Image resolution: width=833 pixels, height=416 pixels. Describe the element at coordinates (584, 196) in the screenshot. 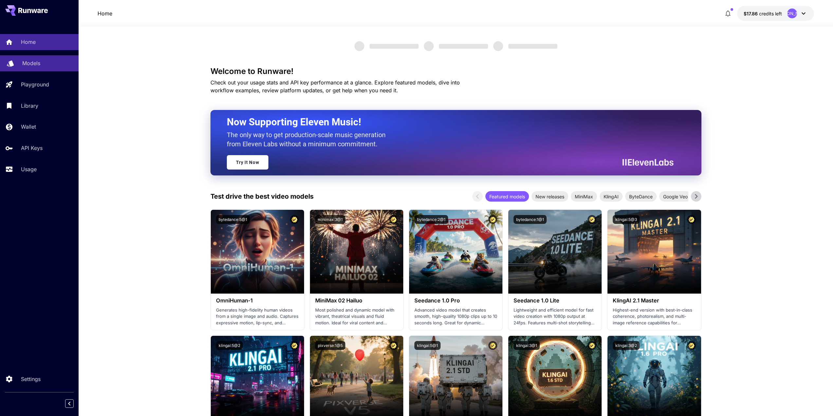

I see `div: MiniMax` at that location.